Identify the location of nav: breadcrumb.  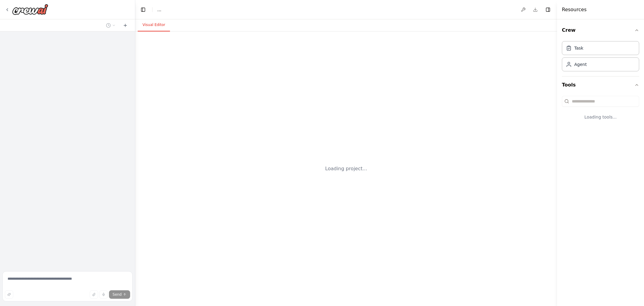
(159, 10).